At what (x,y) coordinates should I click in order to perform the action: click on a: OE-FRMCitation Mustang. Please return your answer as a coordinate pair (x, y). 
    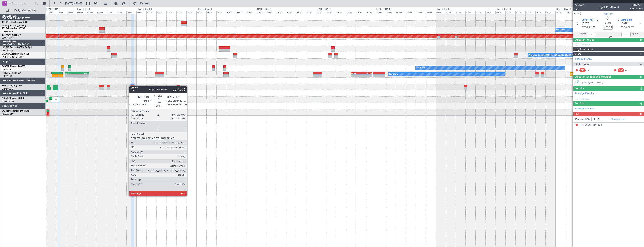
    Looking at the image, I should click on (16, 111).